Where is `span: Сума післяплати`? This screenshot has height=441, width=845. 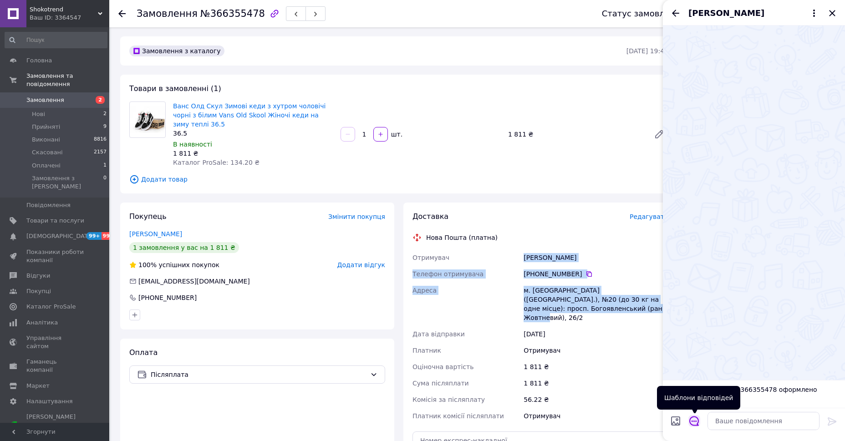 span: Сума післяплати is located at coordinates (440, 383).